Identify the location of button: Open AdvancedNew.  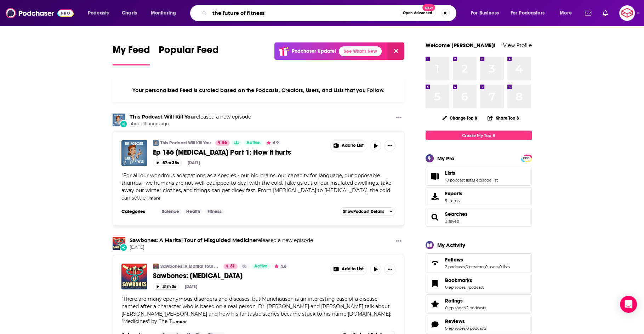
(418, 13).